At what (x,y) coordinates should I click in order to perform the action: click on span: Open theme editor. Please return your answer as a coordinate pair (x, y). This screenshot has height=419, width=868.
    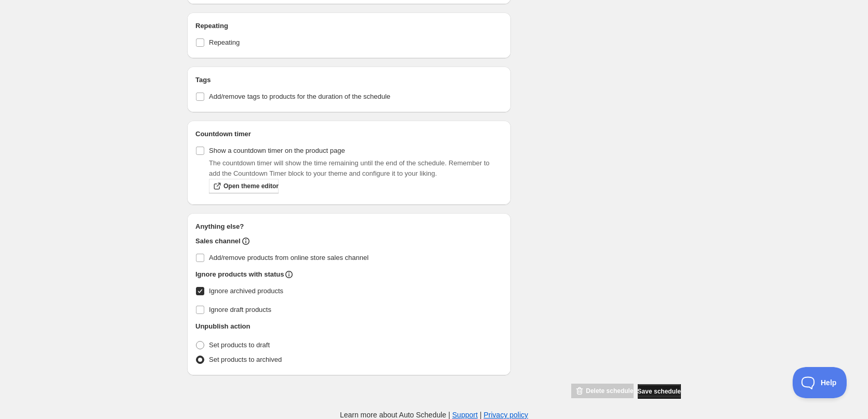
    Looking at the image, I should click on (251, 186).